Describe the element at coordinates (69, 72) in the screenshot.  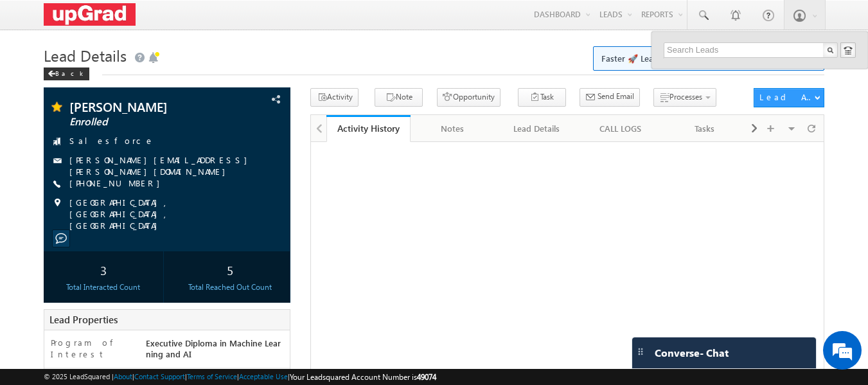
I see `a: Back` at that location.